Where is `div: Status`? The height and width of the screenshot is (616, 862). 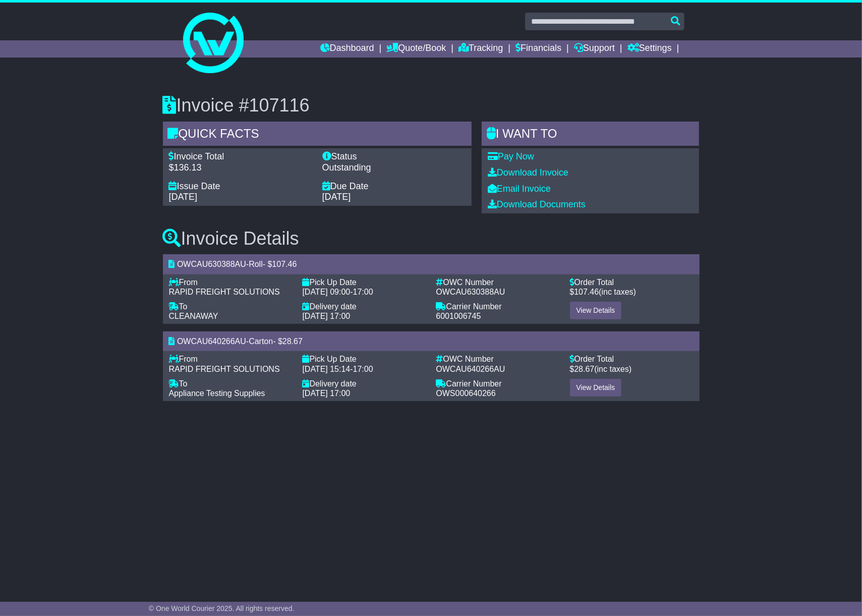
div: Status is located at coordinates (394, 157).